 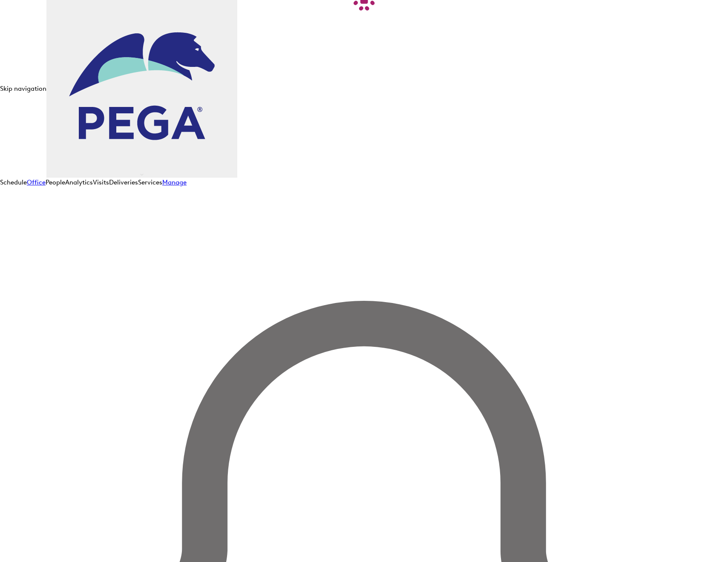 I want to click on a: Office, so click(x=36, y=182).